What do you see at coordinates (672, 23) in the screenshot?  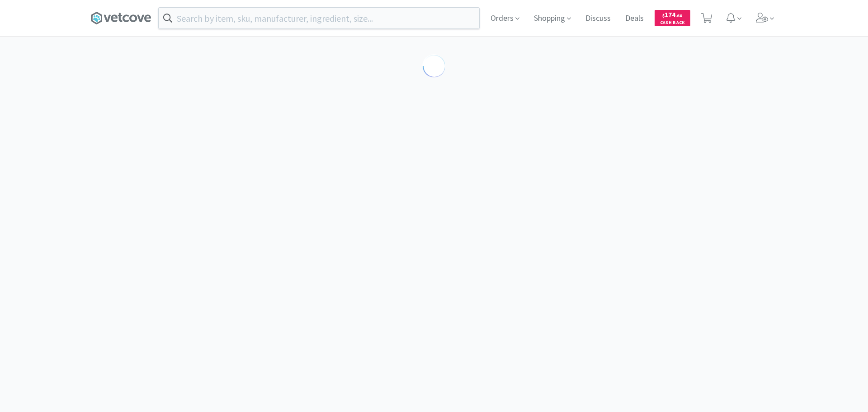 I see `span: Cash Back` at bounding box center [672, 23].